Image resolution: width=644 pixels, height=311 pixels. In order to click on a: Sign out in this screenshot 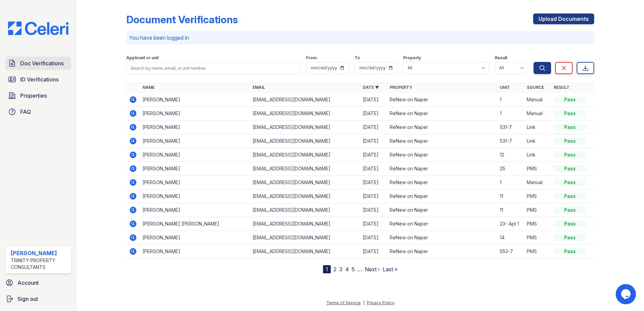, I will do `click(38, 299)`.